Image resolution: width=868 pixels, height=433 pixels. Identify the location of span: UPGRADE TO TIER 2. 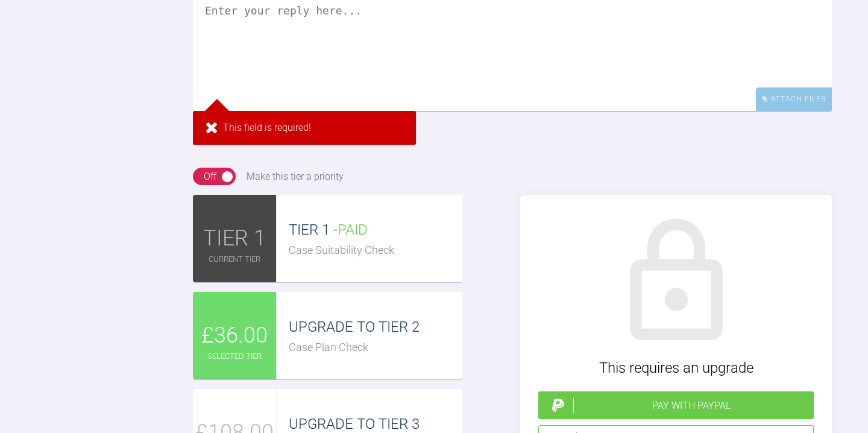
(354, 327).